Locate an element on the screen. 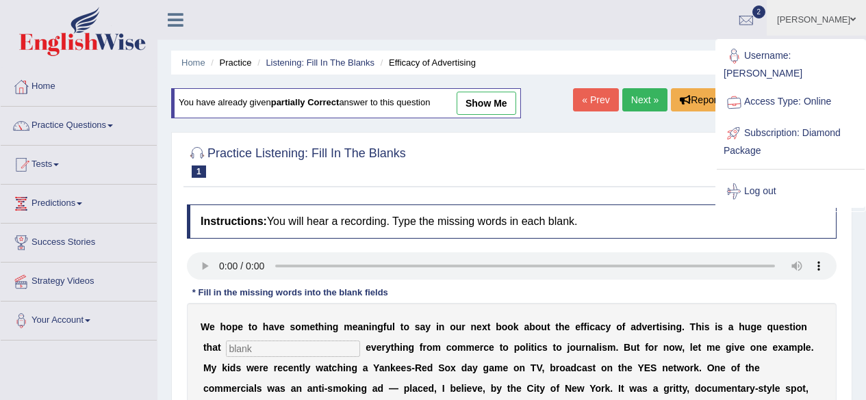 The height and width of the screenshot is (400, 866). b: w is located at coordinates (250, 368).